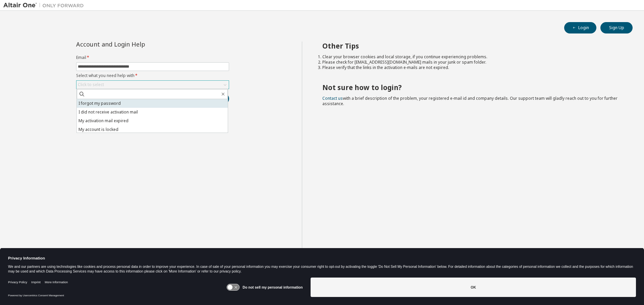  Describe the element at coordinates (45, 6) in the screenshot. I see `img: Altair One` at that location.